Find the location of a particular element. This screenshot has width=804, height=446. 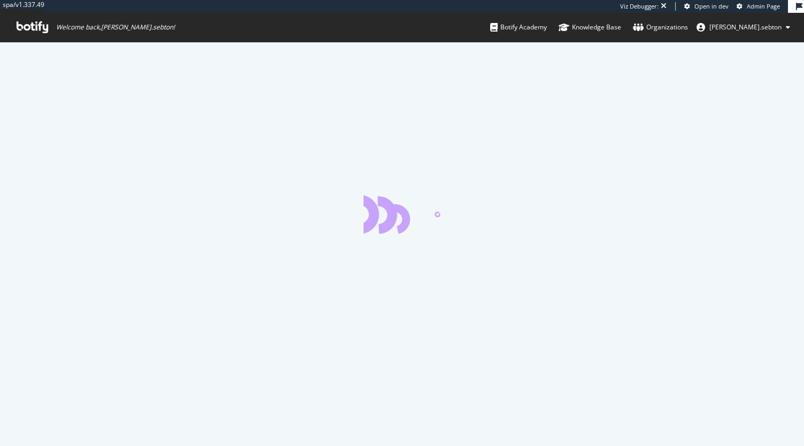

span: Open in dev is located at coordinates (711, 6).